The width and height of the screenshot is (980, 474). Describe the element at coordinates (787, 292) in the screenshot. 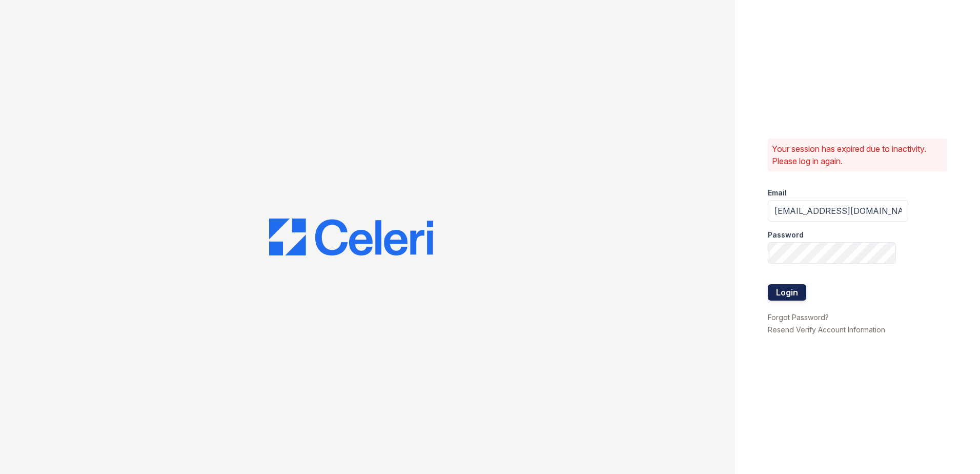

I see `button: Login` at that location.